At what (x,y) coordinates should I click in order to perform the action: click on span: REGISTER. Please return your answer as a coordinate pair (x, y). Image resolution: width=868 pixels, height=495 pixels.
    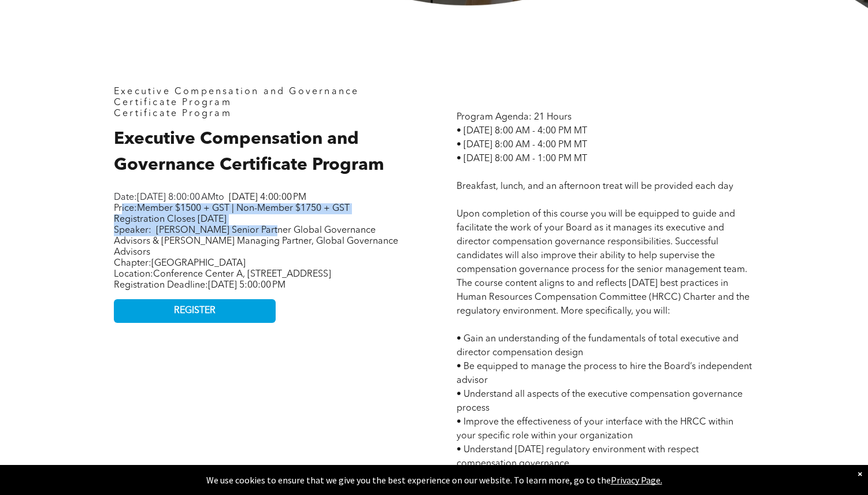
    Looking at the image, I should click on (195, 311).